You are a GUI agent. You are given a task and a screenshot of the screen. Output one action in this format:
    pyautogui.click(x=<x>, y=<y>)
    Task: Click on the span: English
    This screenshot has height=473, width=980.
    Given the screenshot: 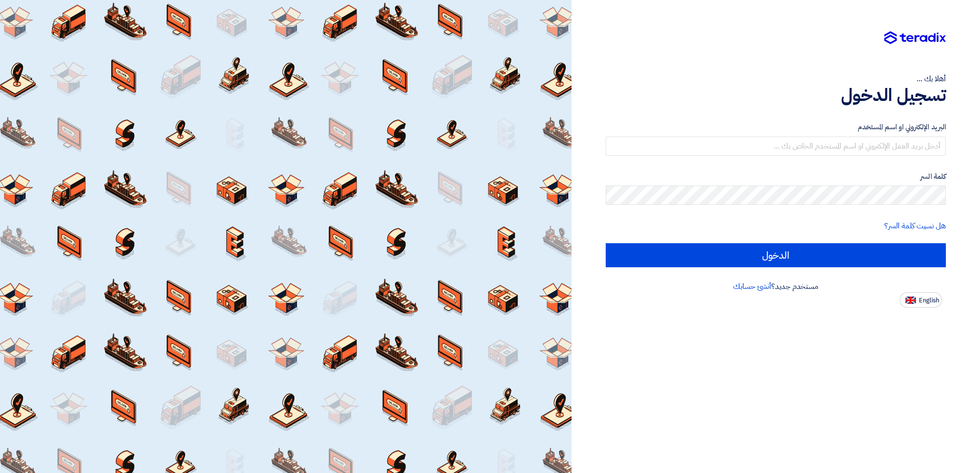 What is the action you would take?
    pyautogui.click(x=929, y=301)
    